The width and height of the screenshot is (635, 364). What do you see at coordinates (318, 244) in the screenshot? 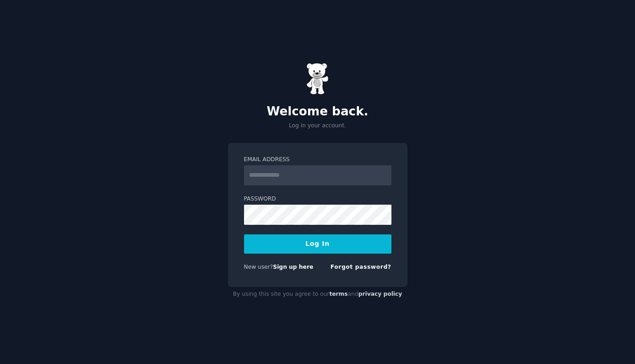
I see `button: Log In` at bounding box center [318, 244].